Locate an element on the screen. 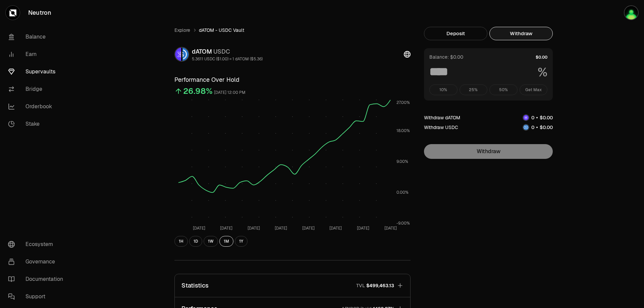 This screenshot has height=308, width=644. div: dATOM is located at coordinates (227, 51).